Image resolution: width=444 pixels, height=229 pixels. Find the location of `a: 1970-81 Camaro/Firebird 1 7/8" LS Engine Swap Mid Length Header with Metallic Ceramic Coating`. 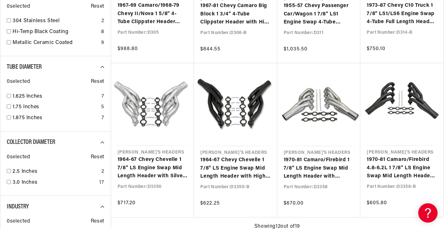

a: 1970-81 Camaro/Firebird 1 7/8" LS Engine Swap Mid Length Header with Metallic Ceramic Coating is located at coordinates (319, 169).